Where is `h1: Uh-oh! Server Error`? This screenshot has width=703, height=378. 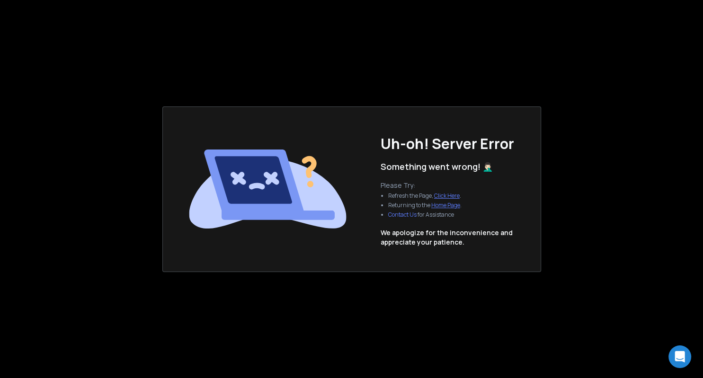
h1: Uh-oh! Server Error is located at coordinates (447, 144).